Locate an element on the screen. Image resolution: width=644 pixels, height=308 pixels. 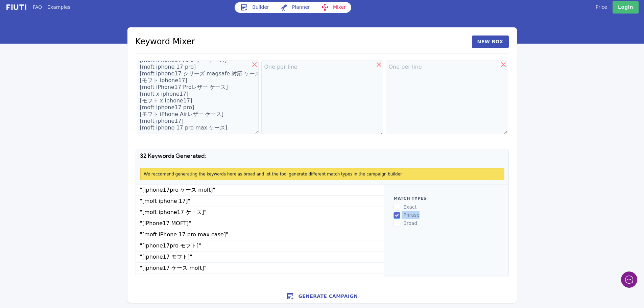
input: phrase is located at coordinates (397, 216).